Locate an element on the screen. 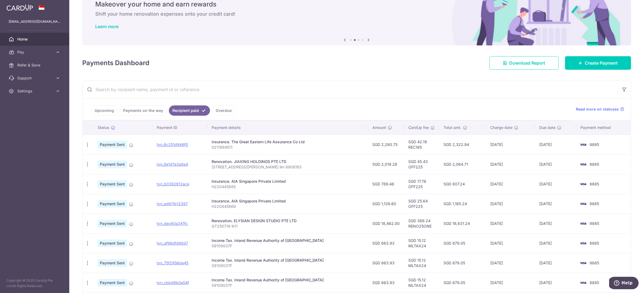 This screenshot has width=644, height=293. td: SGD 17.76 OFF225 is located at coordinates (422, 184).